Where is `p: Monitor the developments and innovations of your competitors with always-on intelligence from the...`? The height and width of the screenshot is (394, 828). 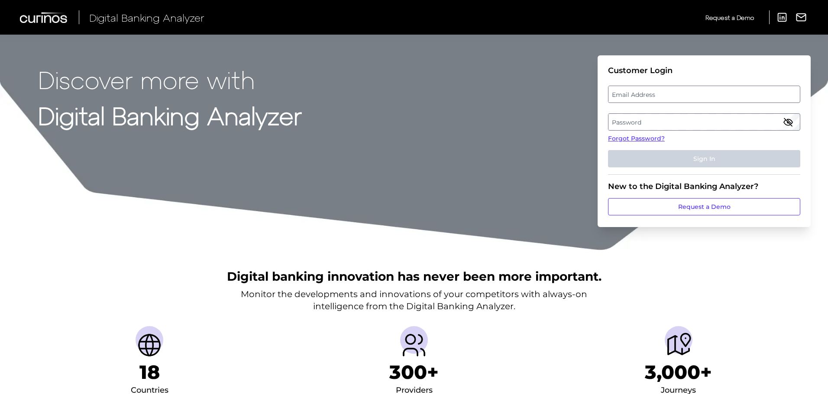 p: Monitor the developments and innovations of your competitors with always-on intelligence from the... is located at coordinates (414, 300).